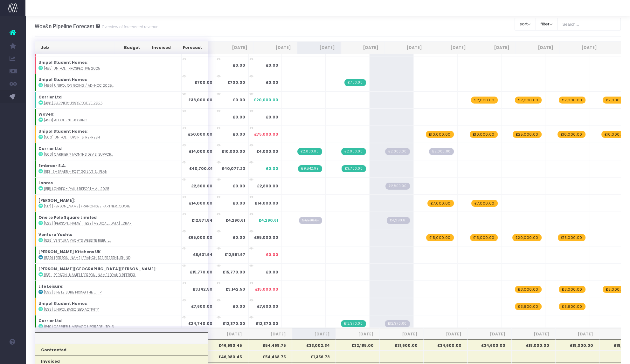 This screenshot has width=630, height=364. What do you see at coordinates (72, 69) in the screenshot?
I see `abbr: [485] Unipol- Prospective 2025` at bounding box center [72, 69].